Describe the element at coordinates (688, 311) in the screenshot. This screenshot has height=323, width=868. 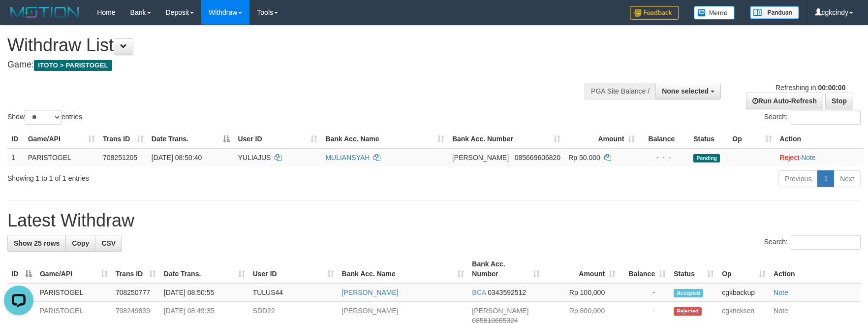
I see `span: Rejected` at that location.